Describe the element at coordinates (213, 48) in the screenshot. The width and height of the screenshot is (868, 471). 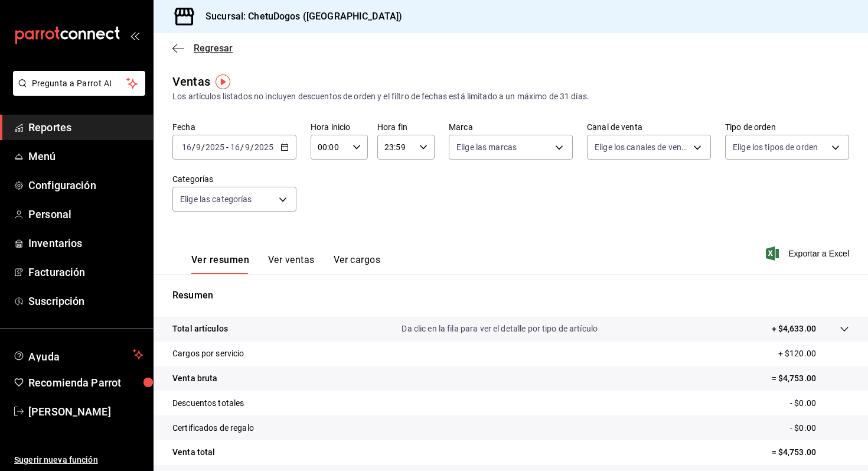
I see `span: Regresar` at that location.